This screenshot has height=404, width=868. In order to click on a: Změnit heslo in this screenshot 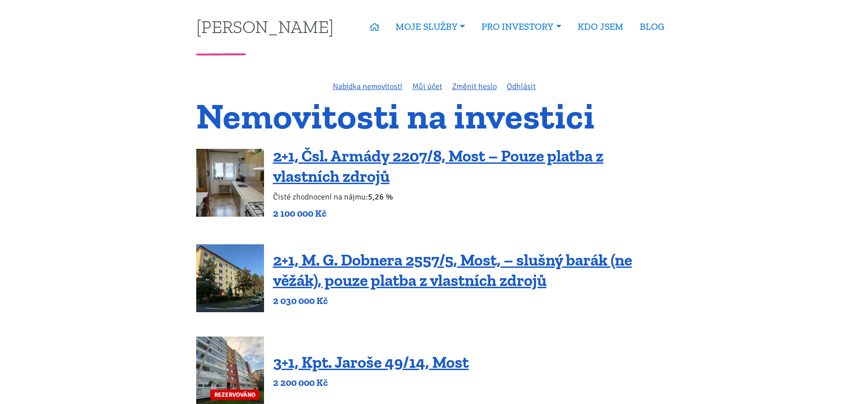, I will do `click(474, 86)`.